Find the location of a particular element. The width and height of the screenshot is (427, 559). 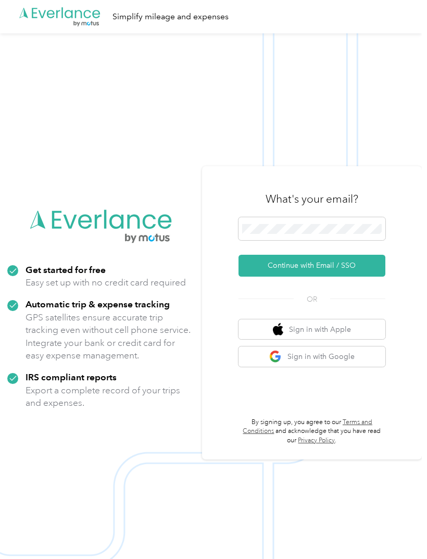

button: Continue with Email / SSO is located at coordinates (312, 266).